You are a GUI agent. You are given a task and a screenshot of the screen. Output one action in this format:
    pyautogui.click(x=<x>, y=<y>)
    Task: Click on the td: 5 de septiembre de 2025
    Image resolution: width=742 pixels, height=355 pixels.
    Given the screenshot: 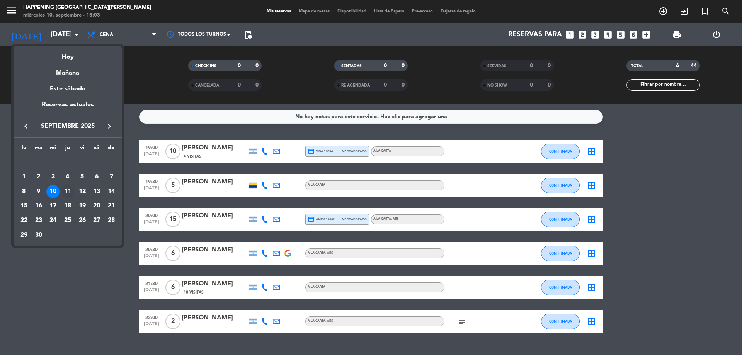 What is the action you would take?
    pyautogui.click(x=82, y=177)
    